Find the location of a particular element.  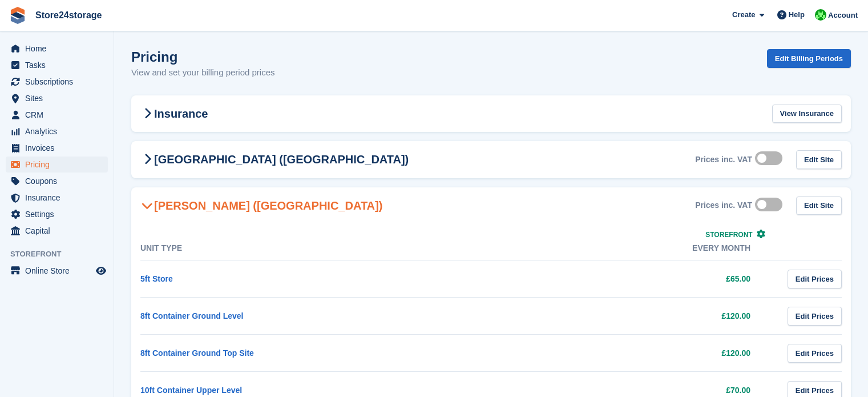

span: Home is located at coordinates (60, 49).